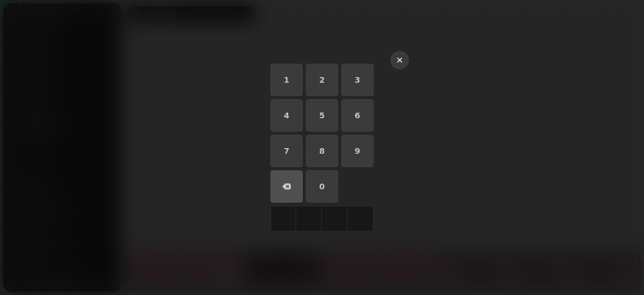  What do you see at coordinates (358, 151) in the screenshot?
I see `button: 9` at bounding box center [358, 151].